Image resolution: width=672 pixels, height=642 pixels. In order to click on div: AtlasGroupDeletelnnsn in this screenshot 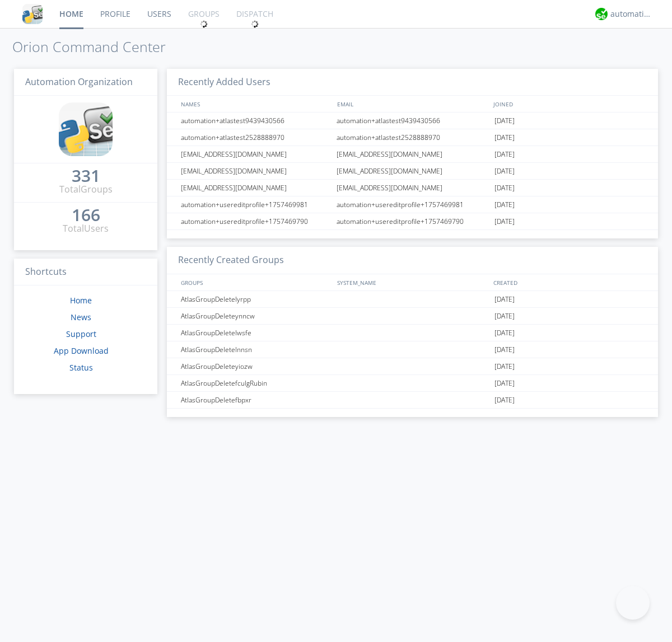, I will do `click(256, 349)`.